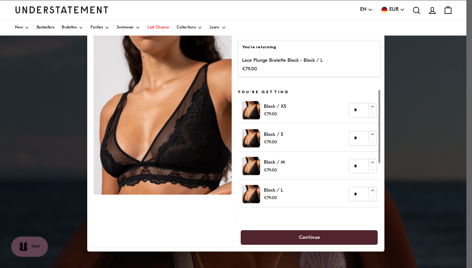 The width and height of the screenshot is (472, 268). I want to click on a: New, so click(22, 28).